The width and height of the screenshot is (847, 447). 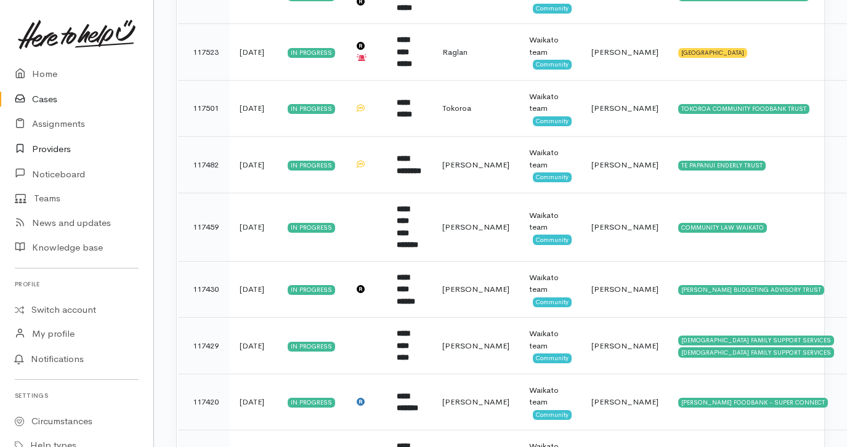 I want to click on div: TOKOROA COMMUNITY FOODBANK TRUST, so click(x=744, y=109).